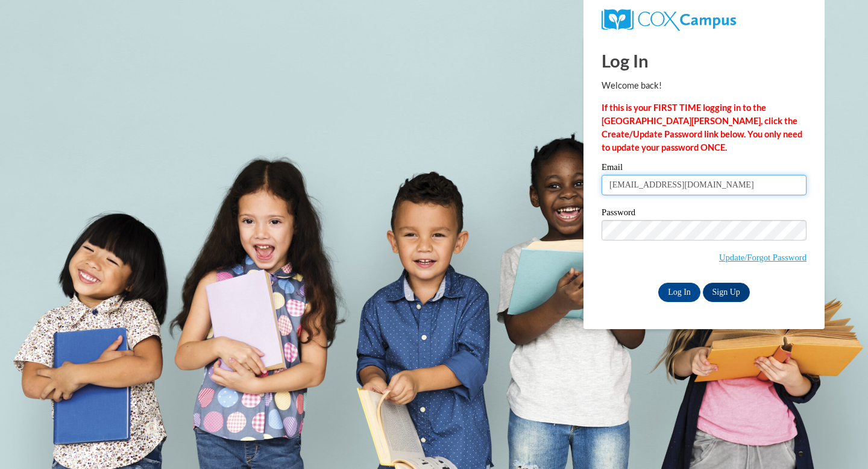 The width and height of the screenshot is (868, 469). What do you see at coordinates (704, 168) in the screenshot?
I see `label: Email` at bounding box center [704, 168].